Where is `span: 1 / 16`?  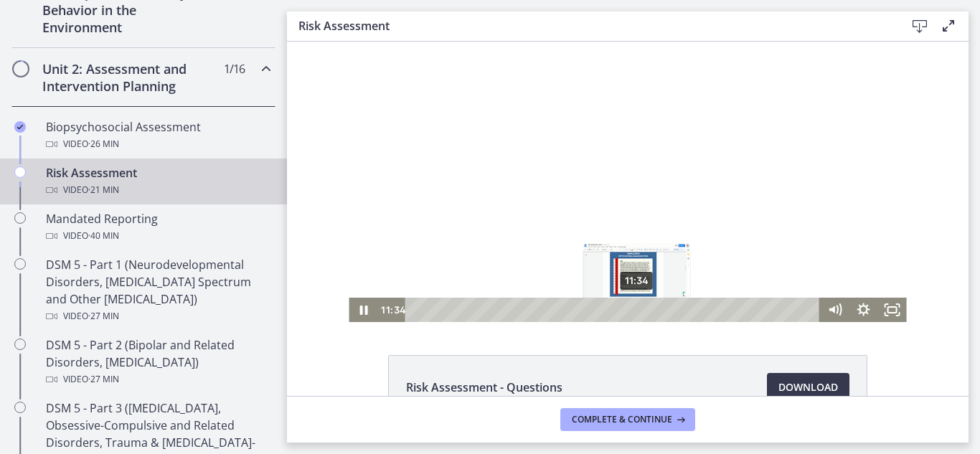
span: 1 / 16 is located at coordinates (234, 69).